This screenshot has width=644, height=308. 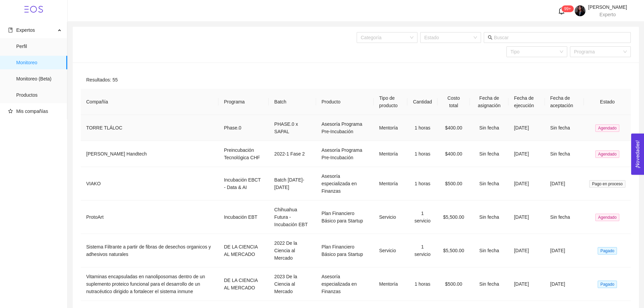 What do you see at coordinates (10, 111) in the screenshot?
I see `span: star` at bounding box center [10, 111].